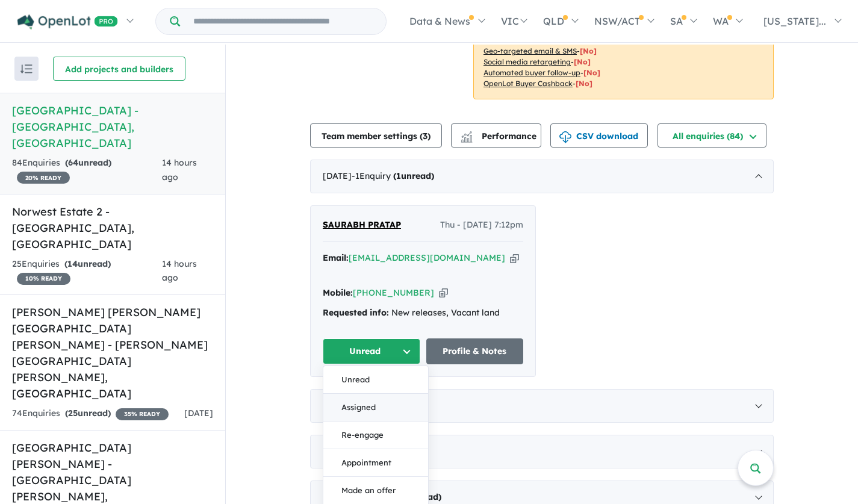 This screenshot has height=504, width=858. Describe the element at coordinates (337, 292) in the screenshot. I see `strong: Mobile:` at that location.